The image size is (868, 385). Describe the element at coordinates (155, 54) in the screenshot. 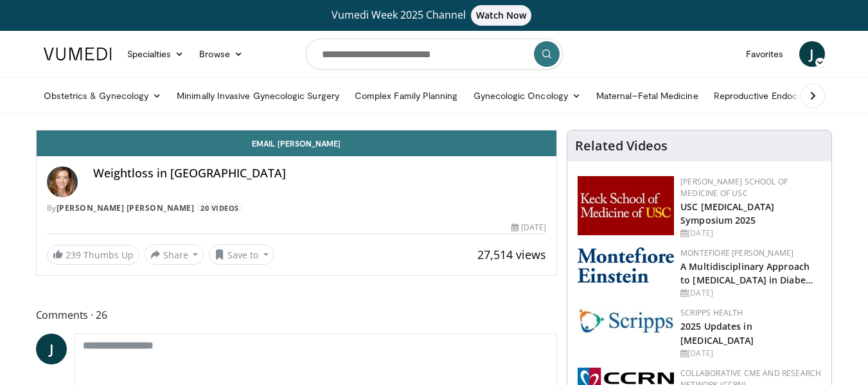

I see `a: Specialties` at that location.